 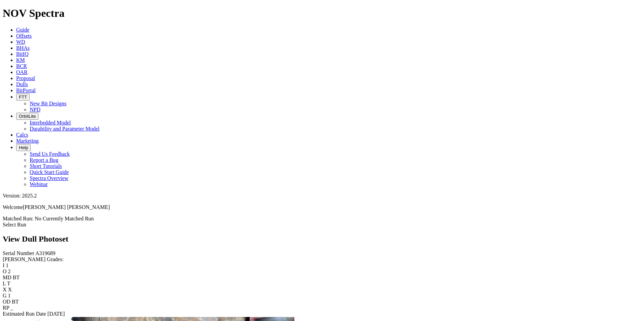 What do you see at coordinates (23, 30) in the screenshot?
I see `span: Guide` at bounding box center [23, 30].